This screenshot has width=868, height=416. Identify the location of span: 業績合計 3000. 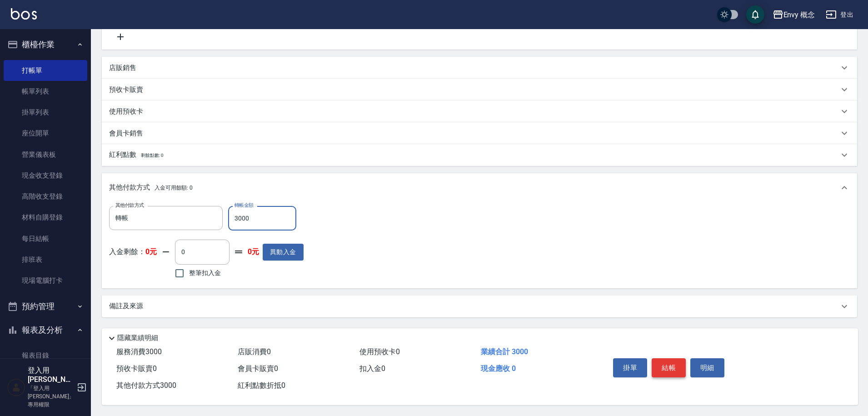
(505, 351).